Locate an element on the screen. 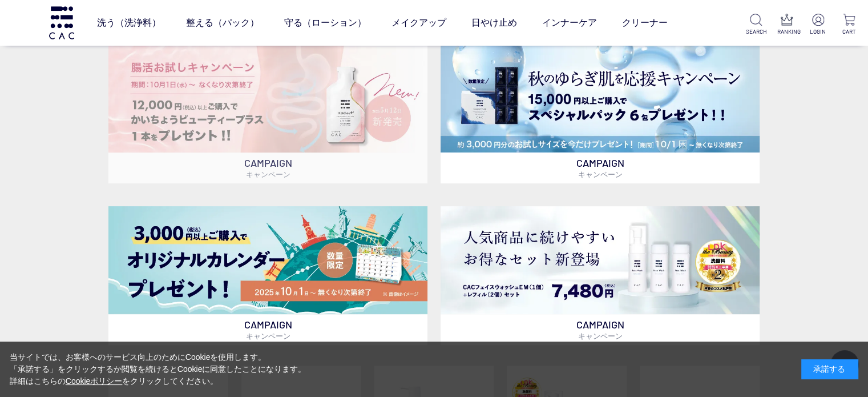  a: 日やけ止め is located at coordinates (494, 23).